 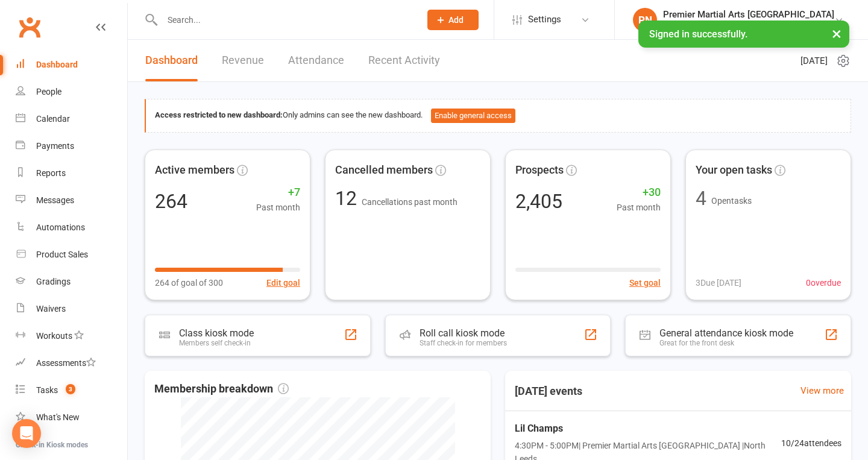 What do you see at coordinates (645, 20) in the screenshot?
I see `div: PN` at bounding box center [645, 20].